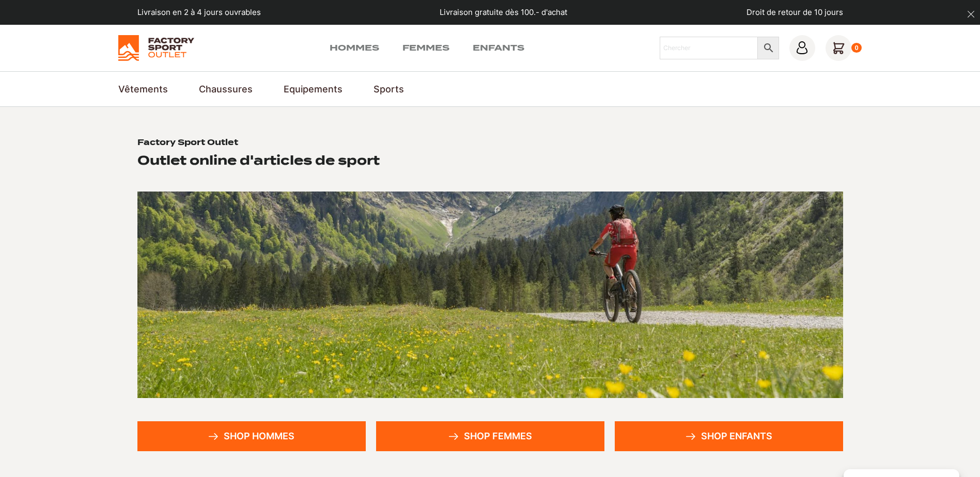  I want to click on div: 0, so click(857, 48).